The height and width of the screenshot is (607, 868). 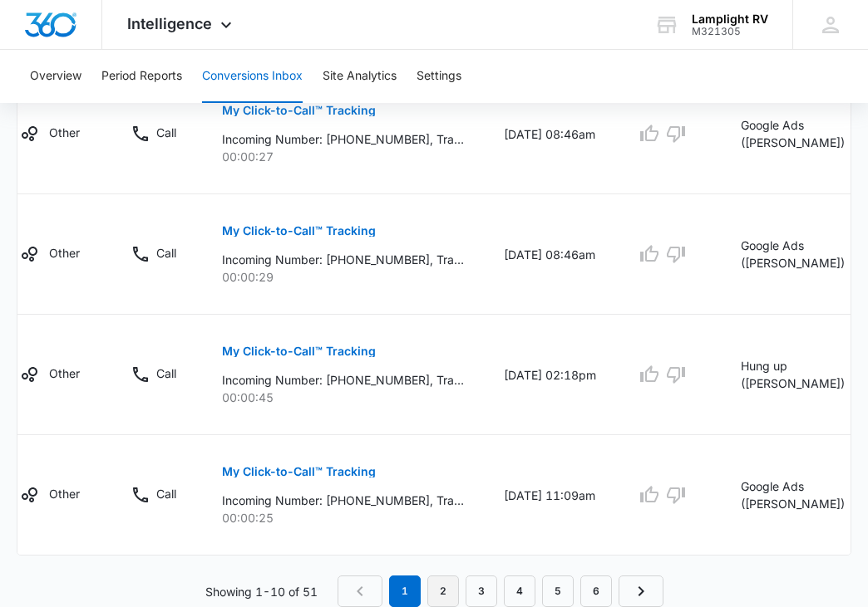 What do you see at coordinates (730, 31) in the screenshot?
I see `div: account id` at bounding box center [730, 31].